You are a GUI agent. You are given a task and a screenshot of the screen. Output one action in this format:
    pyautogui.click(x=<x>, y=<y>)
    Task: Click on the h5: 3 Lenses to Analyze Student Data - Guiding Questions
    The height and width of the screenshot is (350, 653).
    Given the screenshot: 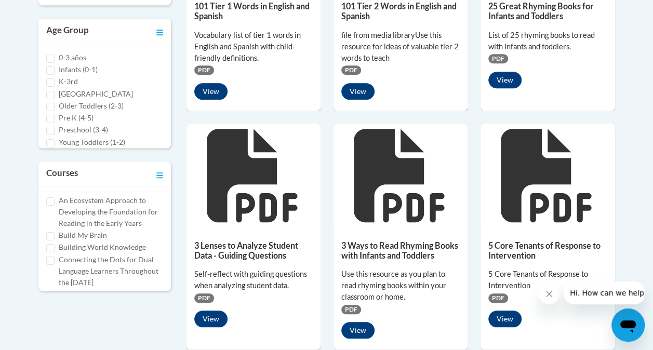 What is the action you would take?
    pyautogui.click(x=254, y=250)
    